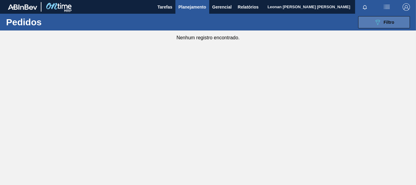  Describe the element at coordinates (165, 7) in the screenshot. I see `span: Tarefas` at that location.